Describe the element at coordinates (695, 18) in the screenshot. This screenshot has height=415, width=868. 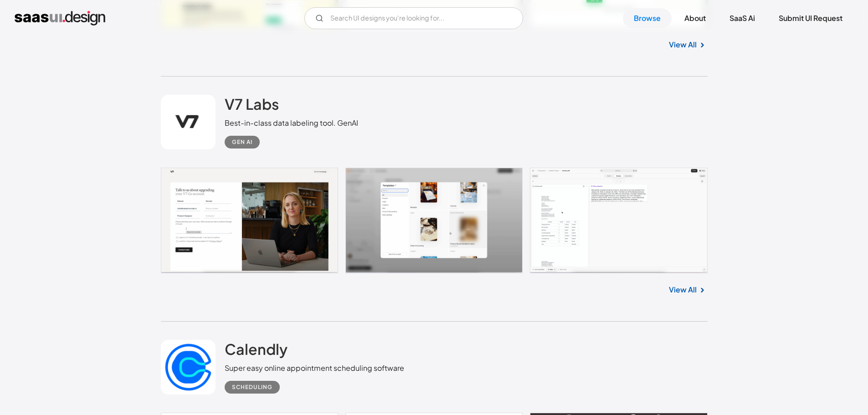
I see `a: About` at that location.